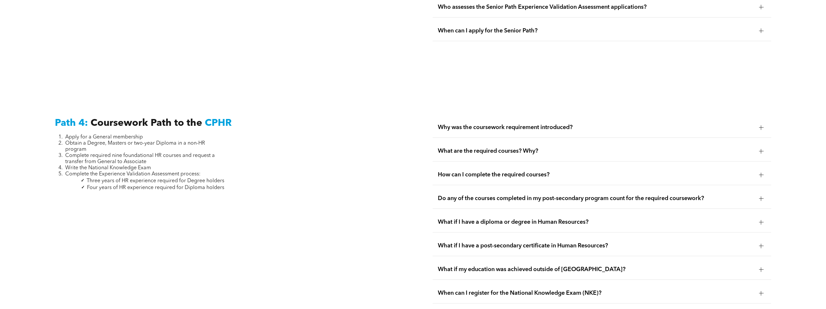  Describe the element at coordinates (596, 246) in the screenshot. I see `span: What if I have a post-secondary certificate in Human Resources?` at that location.